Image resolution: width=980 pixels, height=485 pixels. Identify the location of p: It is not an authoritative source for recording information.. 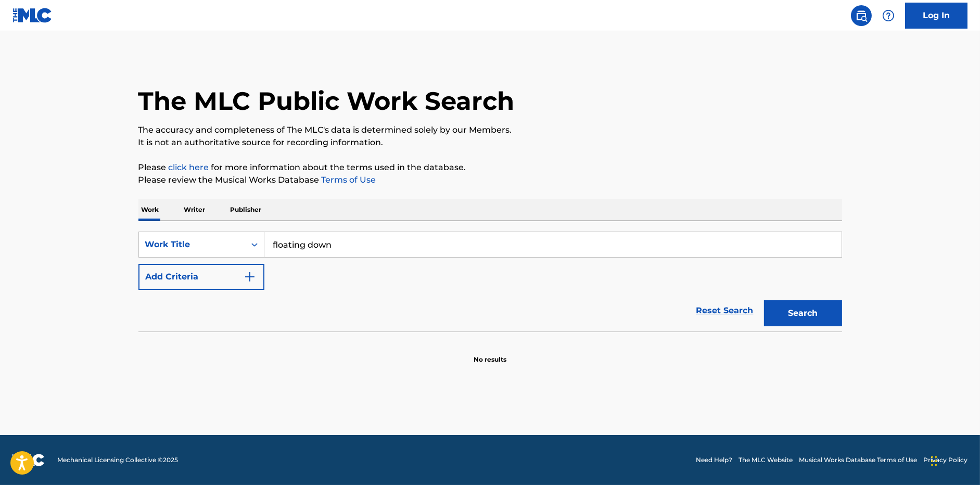
(490, 142).